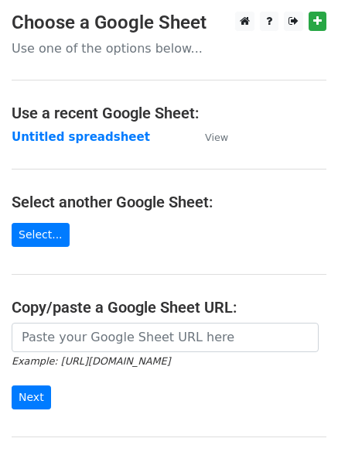 The image size is (338, 452). What do you see at coordinates (217, 137) in the screenshot?
I see `small: View` at bounding box center [217, 137].